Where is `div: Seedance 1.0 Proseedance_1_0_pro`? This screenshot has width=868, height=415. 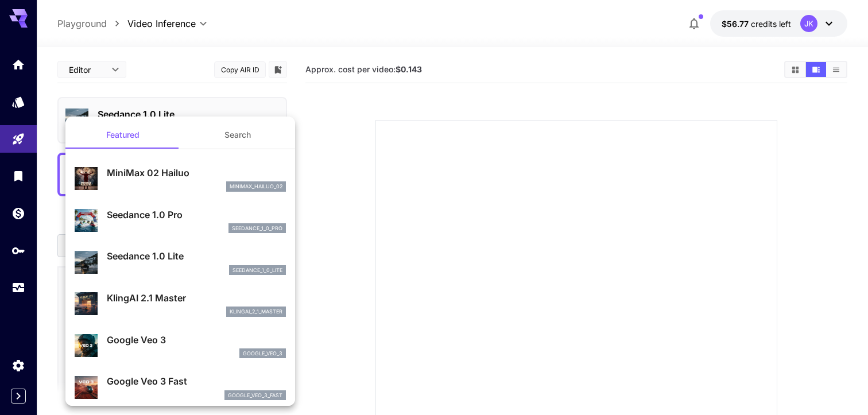 div: Seedance 1.0 Proseedance_1_0_pro is located at coordinates (180, 220).